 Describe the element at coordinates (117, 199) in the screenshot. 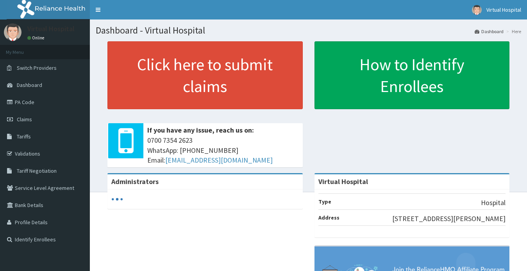

I see `svg: audio-loading` at that location.